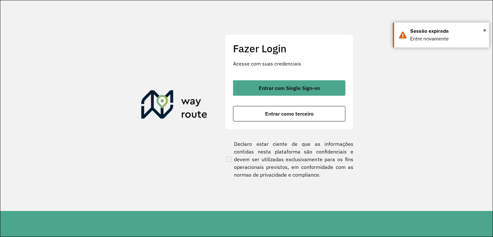 The height and width of the screenshot is (237, 493). What do you see at coordinates (289, 64) in the screenshot?
I see `p: Acesse com suas credenciais` at bounding box center [289, 64].